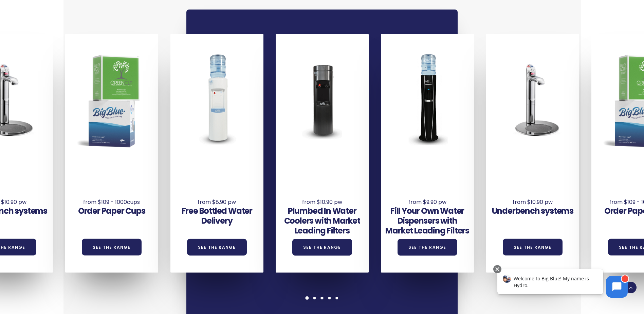 This screenshot has width=644, height=314. I want to click on a: Plumbed In Water Coolers with Market Leading Filters, so click(322, 221).